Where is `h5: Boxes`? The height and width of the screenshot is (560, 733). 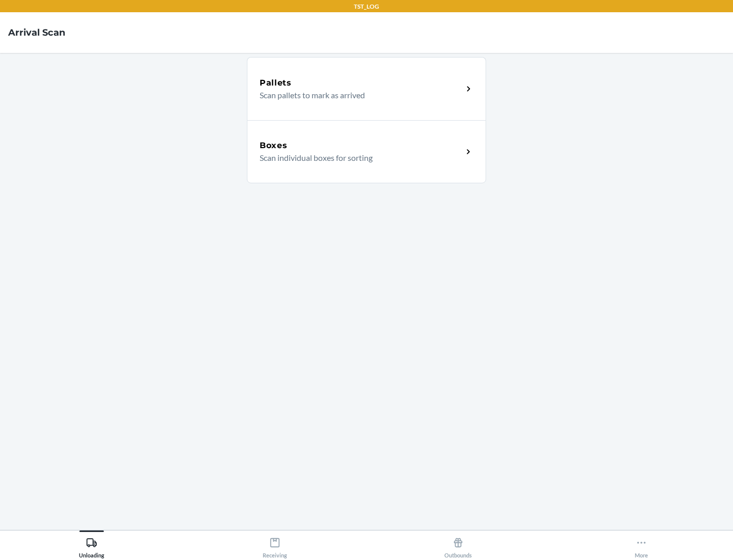 h5: Boxes is located at coordinates (273, 146).